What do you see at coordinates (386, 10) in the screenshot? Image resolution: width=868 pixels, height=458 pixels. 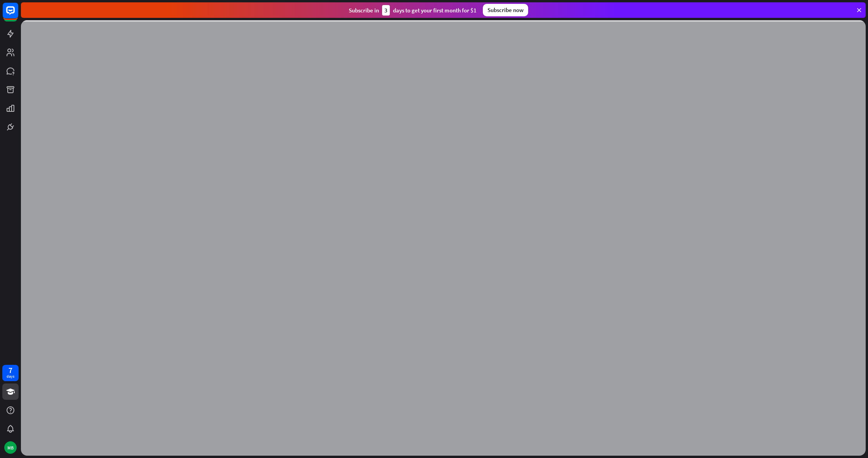 I see `div: 3` at bounding box center [386, 10].